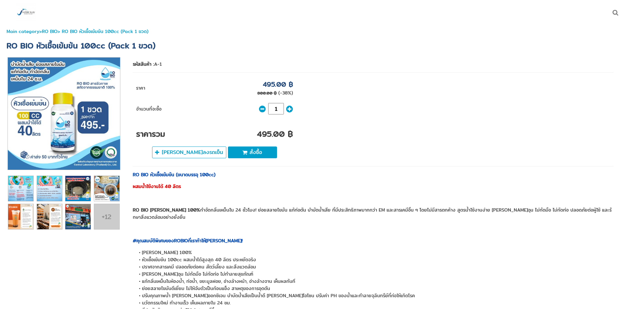 This screenshot has width=623, height=309. I want to click on span: A-1, so click(158, 64).